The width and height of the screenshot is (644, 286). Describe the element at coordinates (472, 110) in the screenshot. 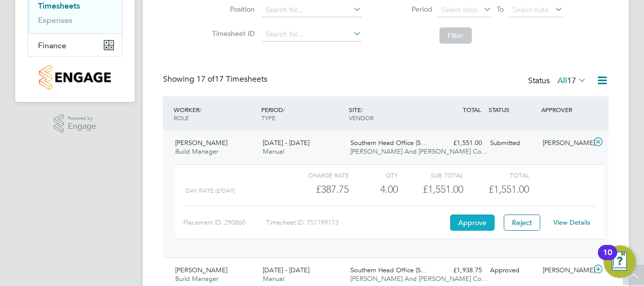

I see `span: TOTAL` at that location.